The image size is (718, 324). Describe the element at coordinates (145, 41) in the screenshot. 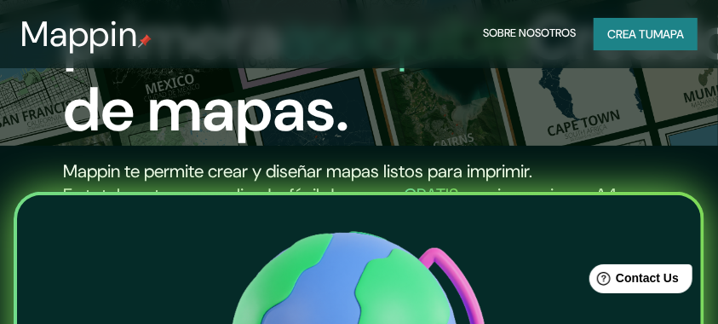

I see `img: pin de mapeo` at that location.